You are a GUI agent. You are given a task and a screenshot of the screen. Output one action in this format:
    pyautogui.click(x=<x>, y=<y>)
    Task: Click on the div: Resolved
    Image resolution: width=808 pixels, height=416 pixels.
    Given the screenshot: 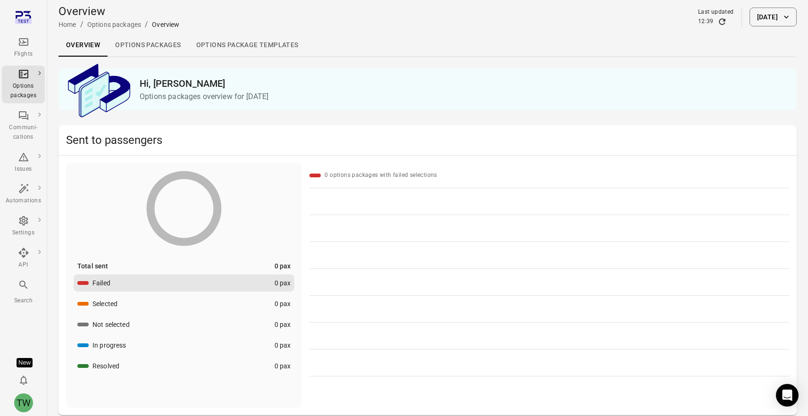 What is the action you would take?
    pyautogui.click(x=106, y=366)
    